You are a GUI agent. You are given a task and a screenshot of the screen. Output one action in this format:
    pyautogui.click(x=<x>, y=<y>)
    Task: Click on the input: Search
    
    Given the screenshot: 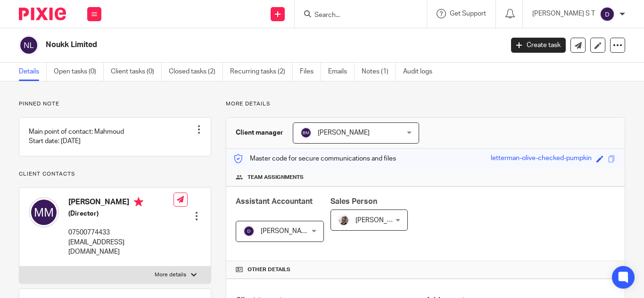 What is the action you would take?
    pyautogui.click(x=356, y=15)
    